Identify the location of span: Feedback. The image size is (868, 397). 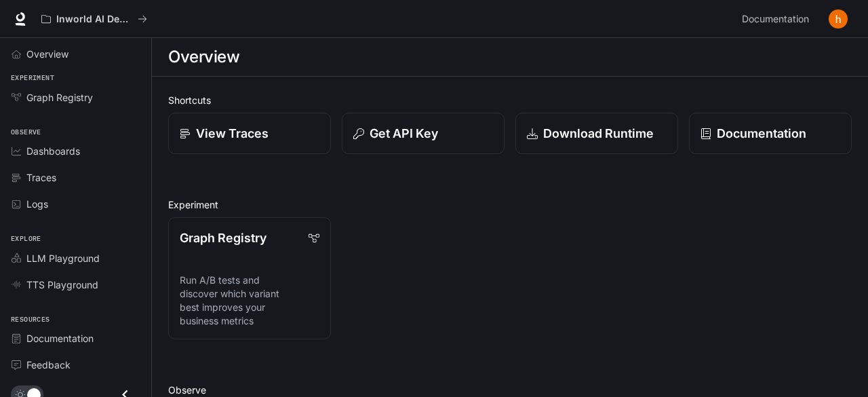
(48, 364).